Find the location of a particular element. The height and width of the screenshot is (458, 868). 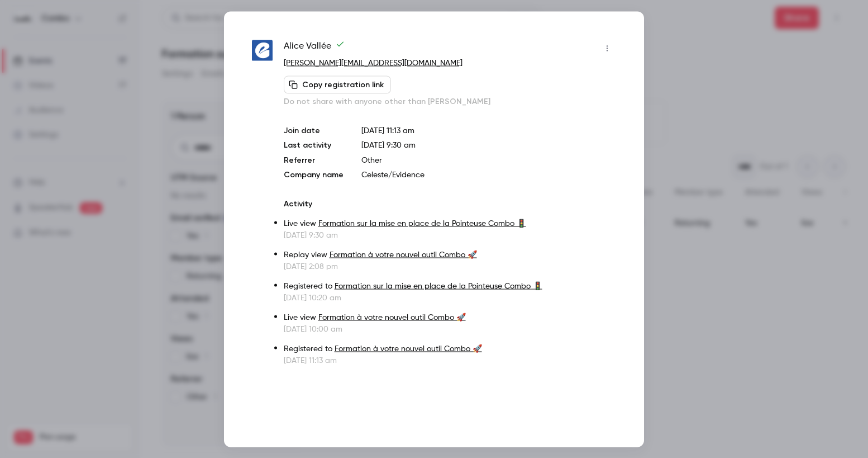

button: Copy registration link is located at coordinates (337, 84).